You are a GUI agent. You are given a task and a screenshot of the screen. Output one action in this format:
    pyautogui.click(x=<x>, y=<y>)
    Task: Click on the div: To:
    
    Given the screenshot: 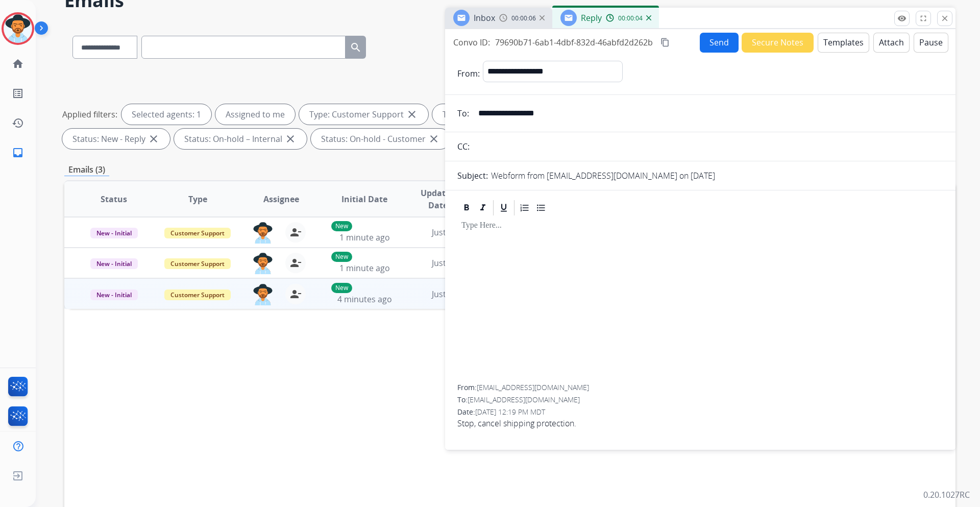 What is the action you would take?
    pyautogui.click(x=700, y=400)
    